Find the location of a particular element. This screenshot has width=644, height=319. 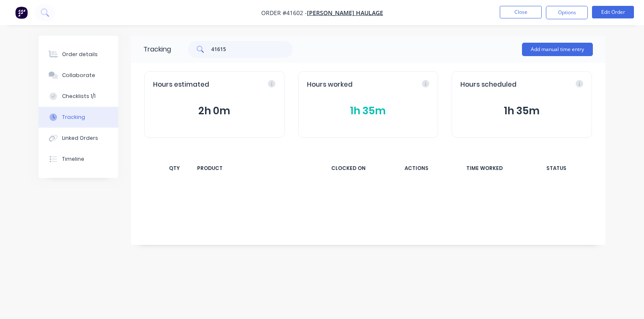

input: Search... is located at coordinates (252, 49).